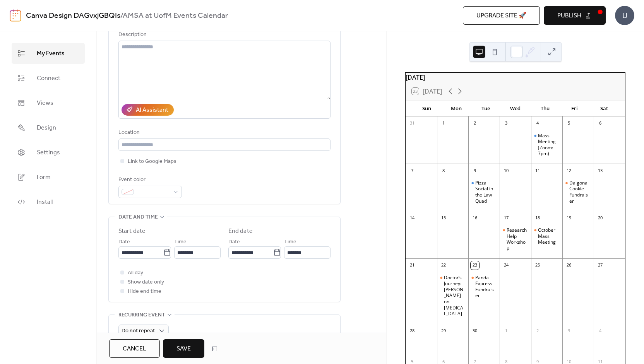 This screenshot has width=644, height=364. What do you see at coordinates (412, 123) in the screenshot?
I see `div: 31` at bounding box center [412, 123].